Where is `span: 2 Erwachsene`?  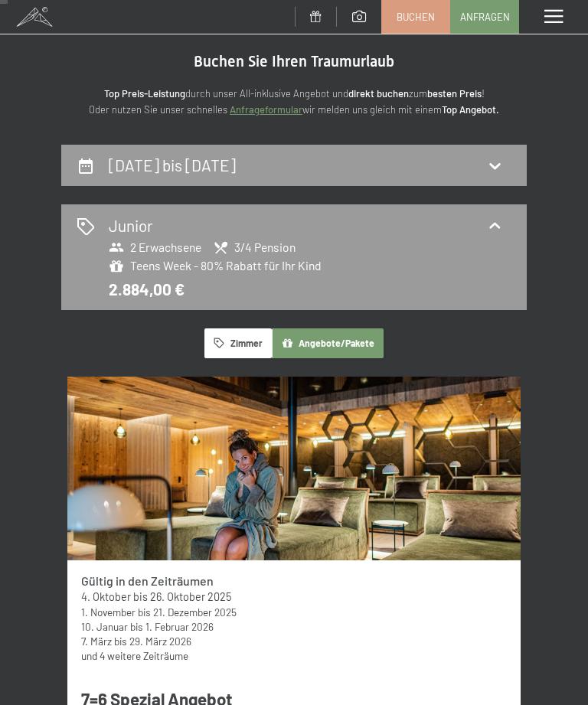 span: 2 Erwachsene is located at coordinates (155, 248).